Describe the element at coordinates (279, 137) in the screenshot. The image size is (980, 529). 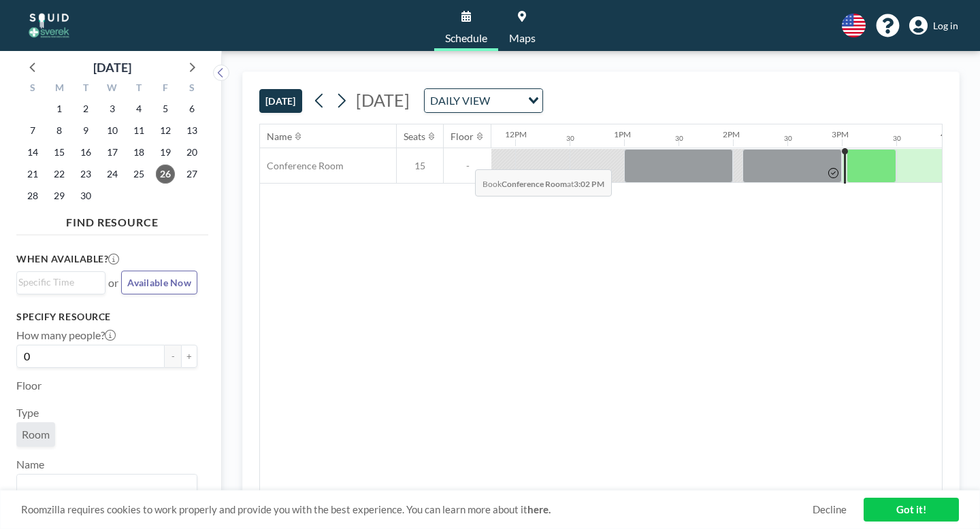
I see `div: Name` at that location.